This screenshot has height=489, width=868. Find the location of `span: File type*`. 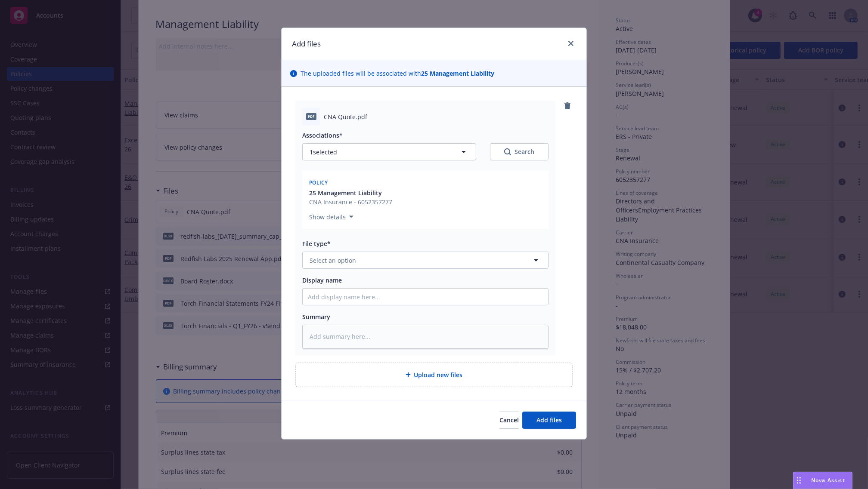

span: File type* is located at coordinates (316, 244).